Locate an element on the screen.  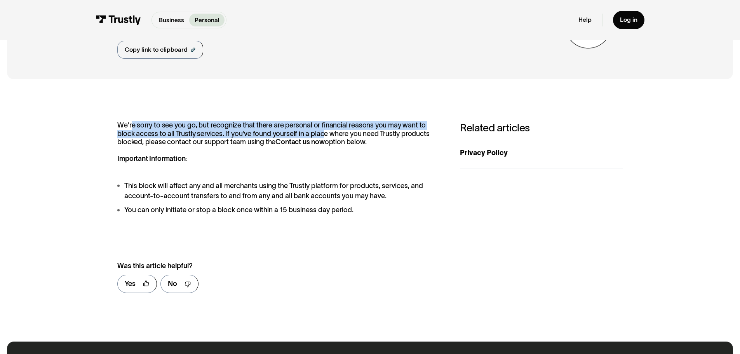
a: Help is located at coordinates (585, 20).